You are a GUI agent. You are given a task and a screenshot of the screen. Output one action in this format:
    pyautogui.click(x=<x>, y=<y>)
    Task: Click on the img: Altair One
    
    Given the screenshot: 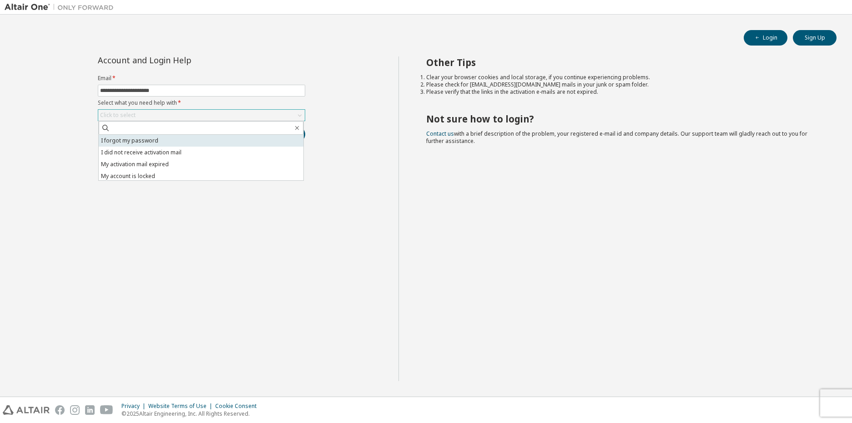 What is the action you would take?
    pyautogui.click(x=61, y=7)
    